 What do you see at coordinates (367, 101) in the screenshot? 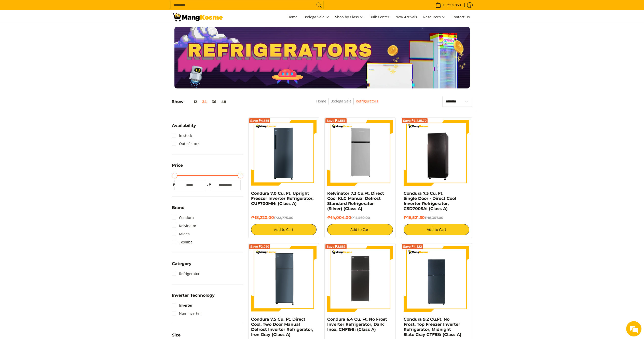
I see `a: Refrigerators` at bounding box center [367, 101].